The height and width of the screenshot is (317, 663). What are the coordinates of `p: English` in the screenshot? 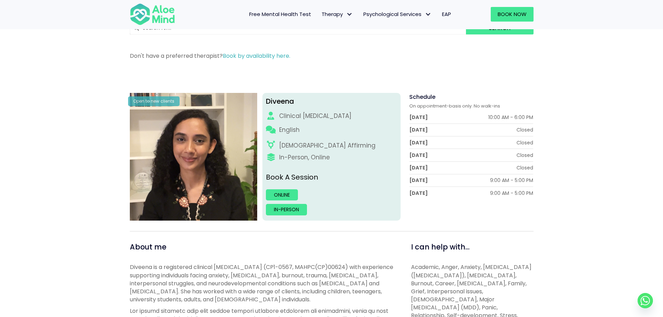 It's located at (289, 130).